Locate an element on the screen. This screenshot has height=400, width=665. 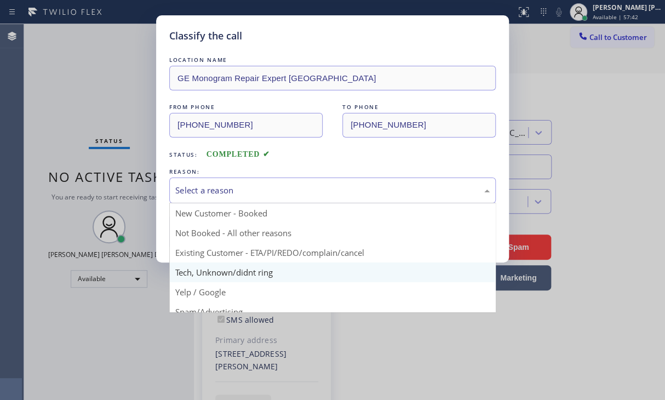
div: New Customer - Booked is located at coordinates (333, 213).